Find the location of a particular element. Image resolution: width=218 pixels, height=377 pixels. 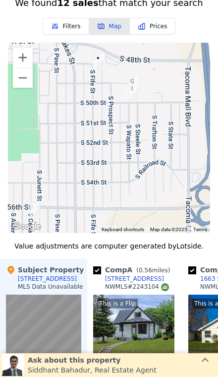

div: 4909 S Wapato St is located at coordinates (132, 85).